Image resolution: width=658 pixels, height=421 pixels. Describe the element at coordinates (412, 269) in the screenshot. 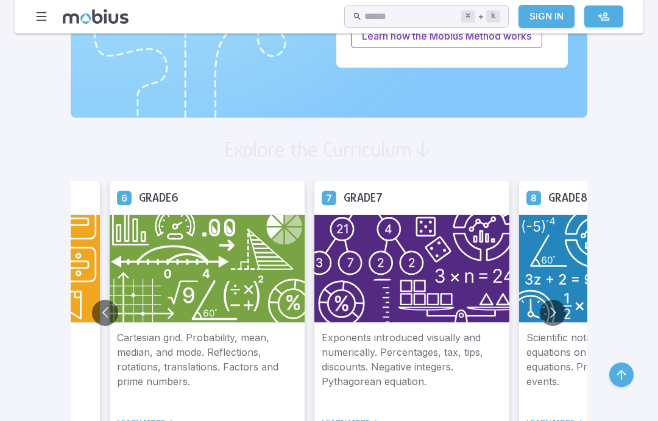

I see `img: Grade 7` at that location.